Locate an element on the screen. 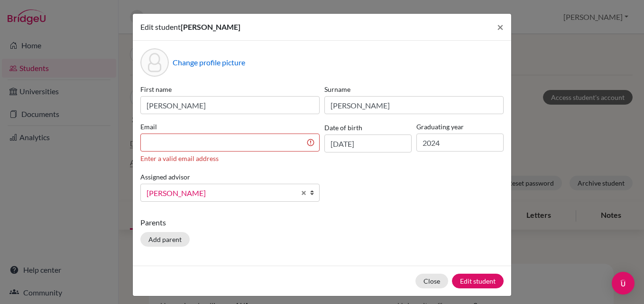 The height and width of the screenshot is (304, 644). label: Surname is located at coordinates (414, 89).